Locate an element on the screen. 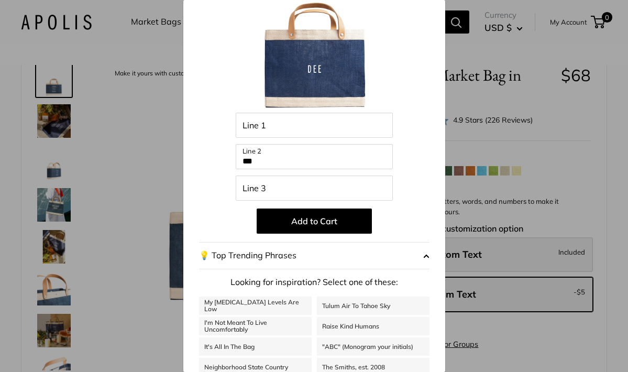 This screenshot has width=628, height=372. button: 💡 Top Trending Phrases is located at coordinates (314, 256).